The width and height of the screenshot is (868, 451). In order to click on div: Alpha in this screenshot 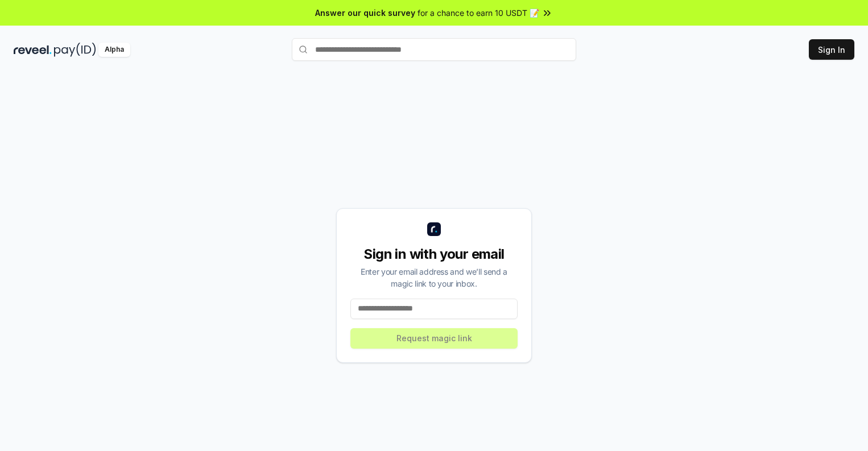, I will do `click(114, 50)`.